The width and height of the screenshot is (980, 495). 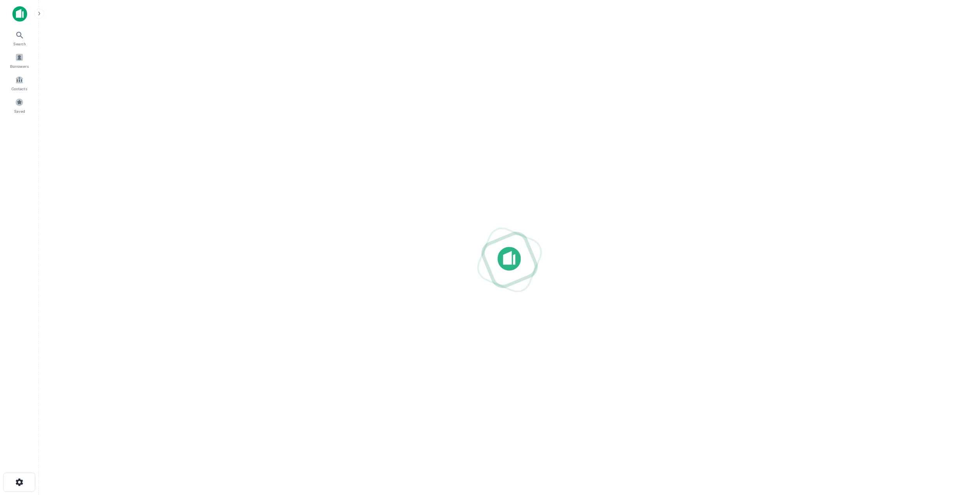 What do you see at coordinates (19, 66) in the screenshot?
I see `span: Borrowers` at bounding box center [19, 66].